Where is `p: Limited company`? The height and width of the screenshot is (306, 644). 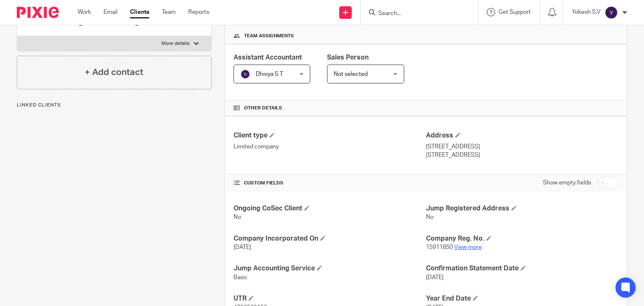 p: Limited company is located at coordinates (330, 146).